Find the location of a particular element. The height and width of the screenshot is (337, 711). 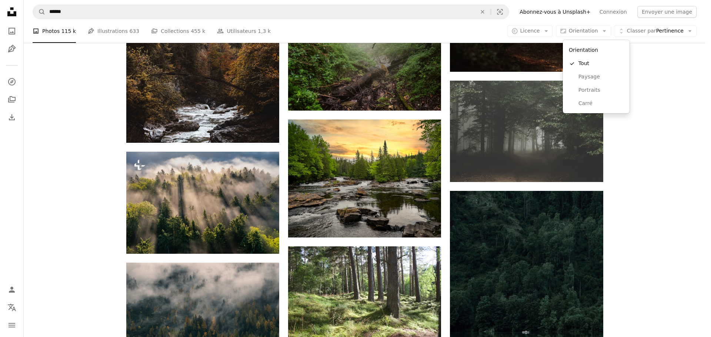

span: Carré is located at coordinates (601, 104).